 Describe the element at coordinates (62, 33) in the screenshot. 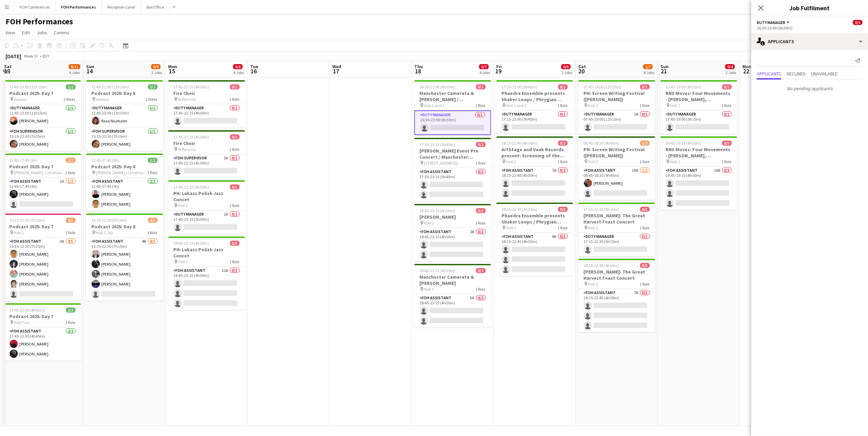

I see `span: Comms` at that location.